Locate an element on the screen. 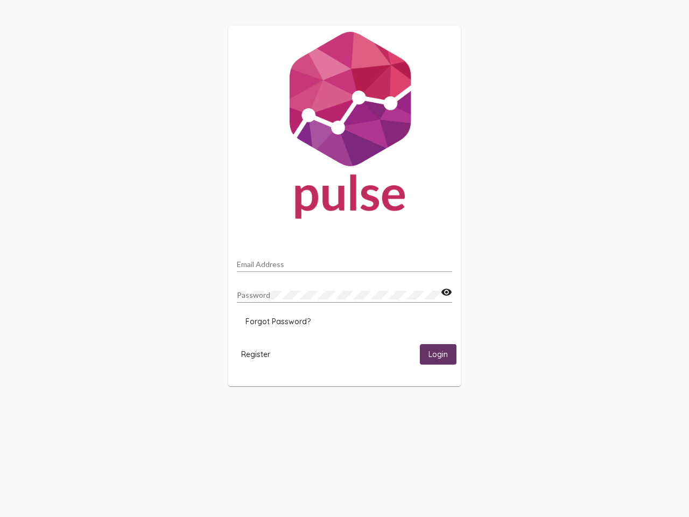 This screenshot has height=517, width=689. span: Register is located at coordinates (256, 354).